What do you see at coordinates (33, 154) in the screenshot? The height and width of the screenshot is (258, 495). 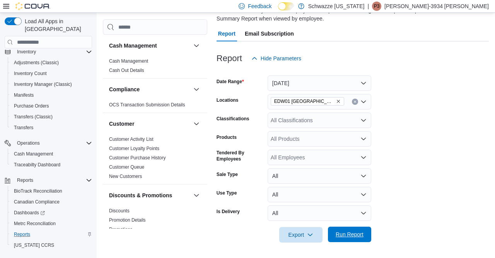 I see `a: Cash Management` at bounding box center [33, 154].